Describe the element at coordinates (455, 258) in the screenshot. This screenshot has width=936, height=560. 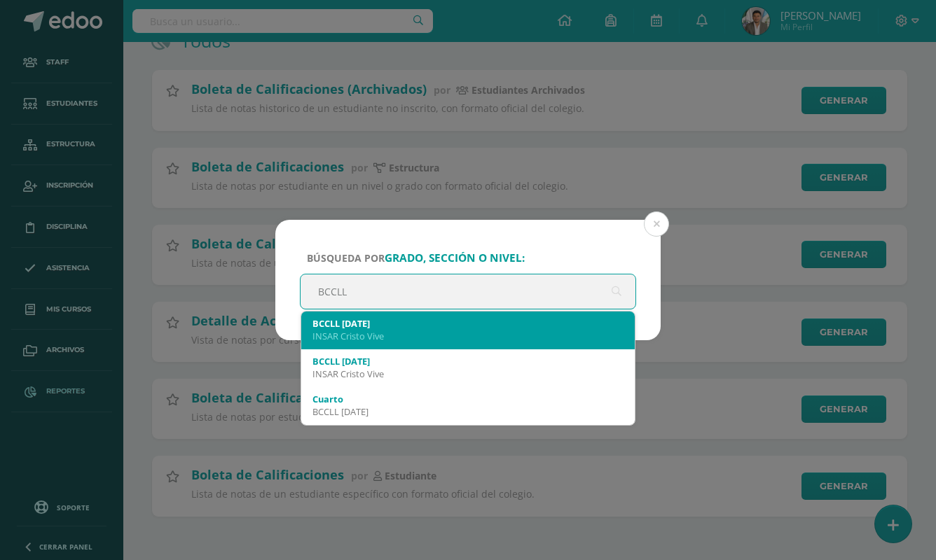
I see `strong: grado, sección o nivel:` at that location.